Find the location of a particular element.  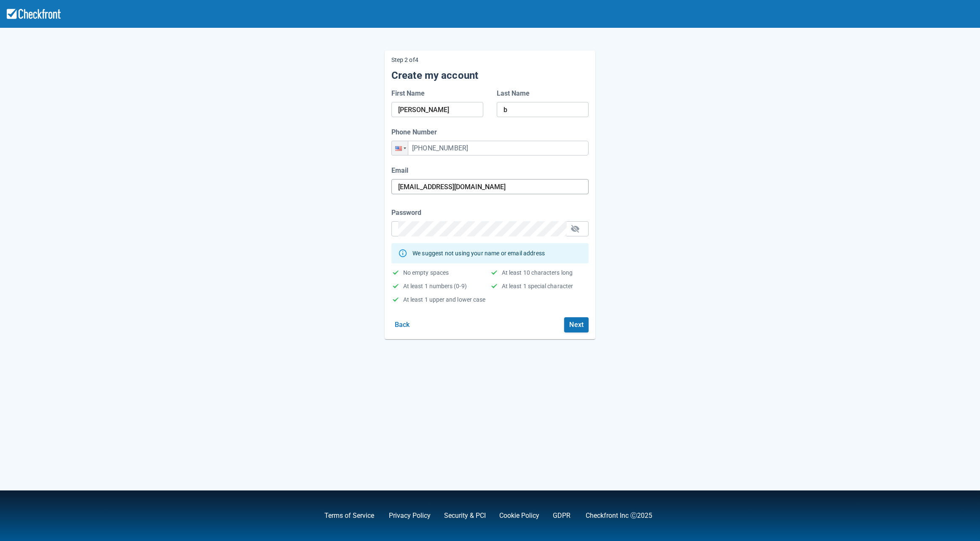

div: United States: + 1 is located at coordinates (400, 148).